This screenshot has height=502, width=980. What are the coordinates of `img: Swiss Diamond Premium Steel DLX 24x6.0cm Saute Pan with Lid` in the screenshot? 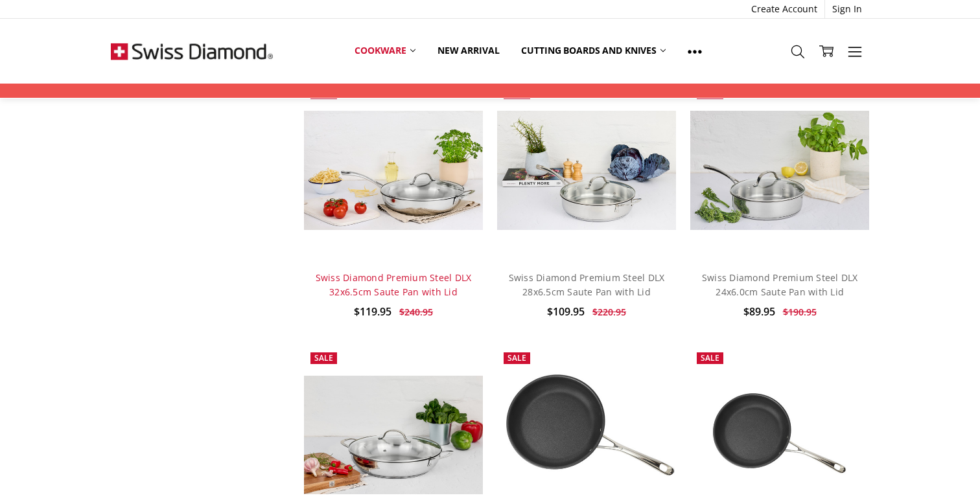 It's located at (780, 170).